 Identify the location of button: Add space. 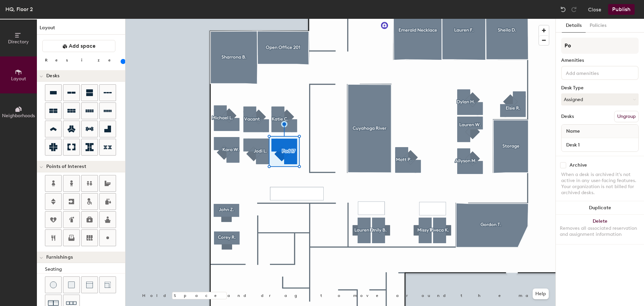
(79, 46).